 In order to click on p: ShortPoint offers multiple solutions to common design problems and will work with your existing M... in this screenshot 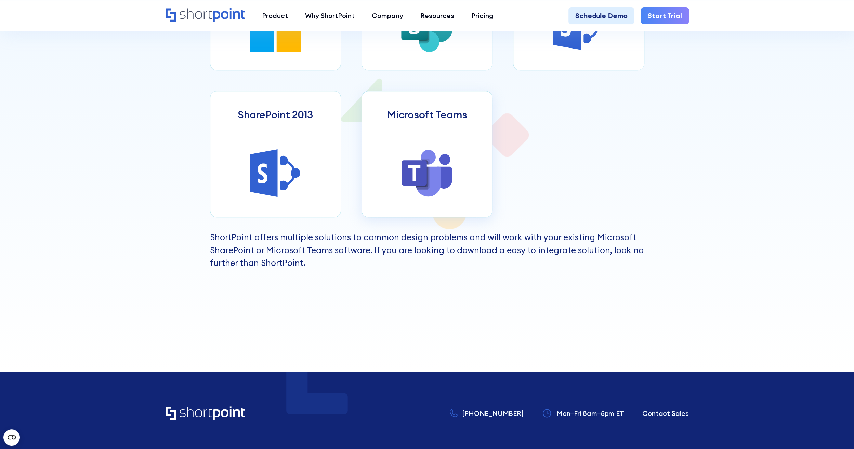, I will do `click(427, 250)`.